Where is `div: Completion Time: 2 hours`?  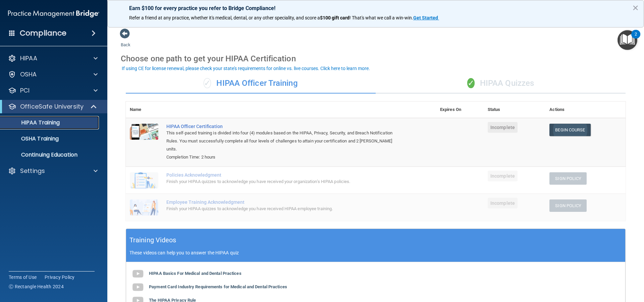 div: Completion Time: 2 hours is located at coordinates (284, 157).